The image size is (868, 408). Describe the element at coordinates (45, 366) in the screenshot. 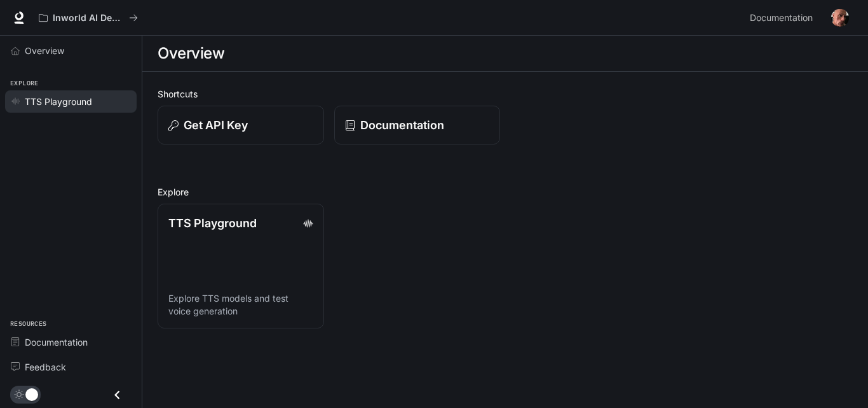

I see `span: Feedback` at that location.